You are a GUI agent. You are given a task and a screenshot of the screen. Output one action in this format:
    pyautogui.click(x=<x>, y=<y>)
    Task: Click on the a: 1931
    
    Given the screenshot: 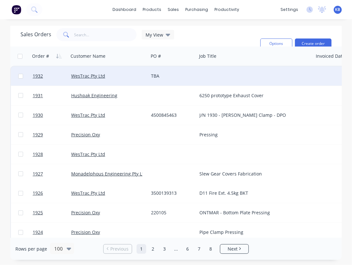 What is the action you would take?
    pyautogui.click(x=52, y=95)
    